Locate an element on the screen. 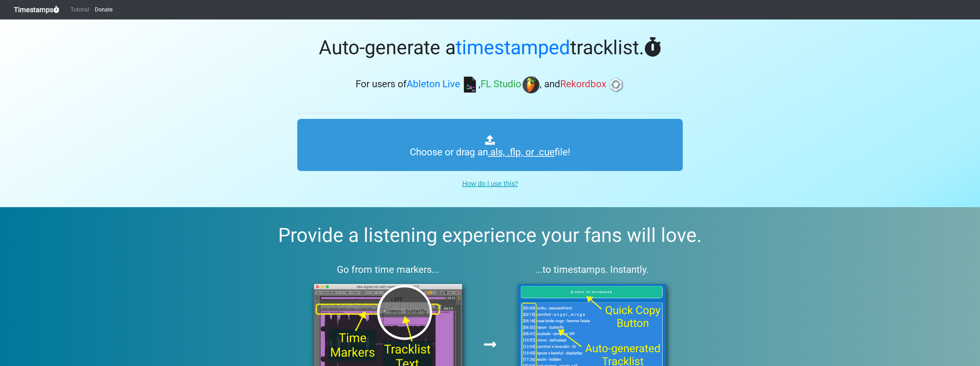  img: rb.png is located at coordinates (616, 85).